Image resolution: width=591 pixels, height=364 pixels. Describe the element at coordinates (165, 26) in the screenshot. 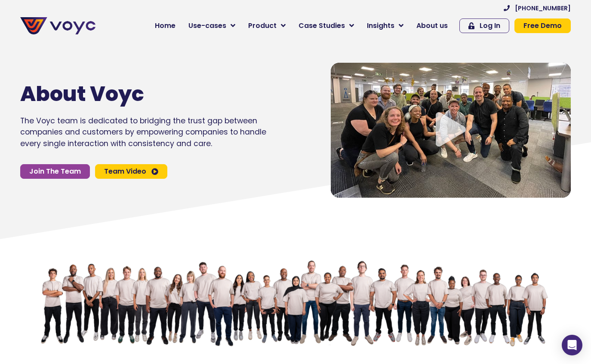

I see `a: Home` at that location.